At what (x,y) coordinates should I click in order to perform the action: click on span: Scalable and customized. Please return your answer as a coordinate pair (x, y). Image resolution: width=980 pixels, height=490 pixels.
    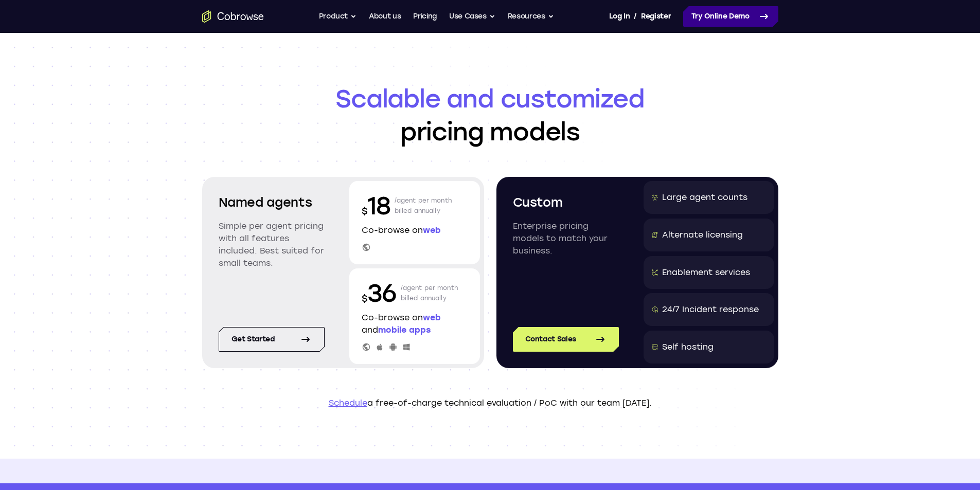
    Looking at the image, I should click on (490, 98).